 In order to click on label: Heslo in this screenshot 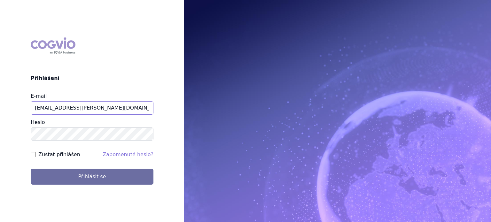, I will do `click(38, 122)`.